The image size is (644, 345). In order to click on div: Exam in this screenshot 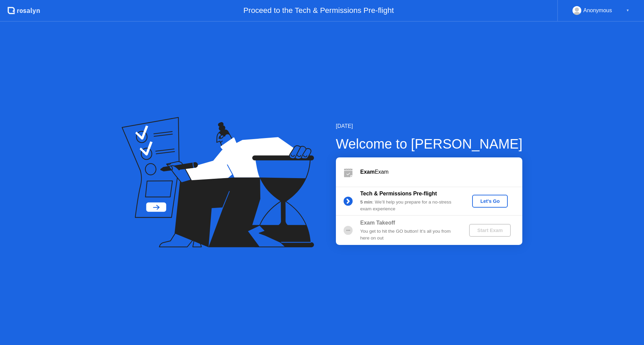, I will do `click(442, 172)`.